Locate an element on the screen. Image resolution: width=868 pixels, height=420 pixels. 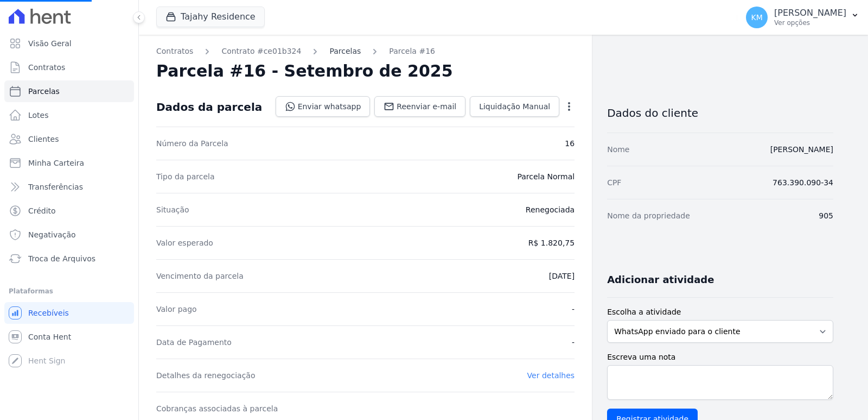
h3: Dados do cliente is located at coordinates (720, 113).